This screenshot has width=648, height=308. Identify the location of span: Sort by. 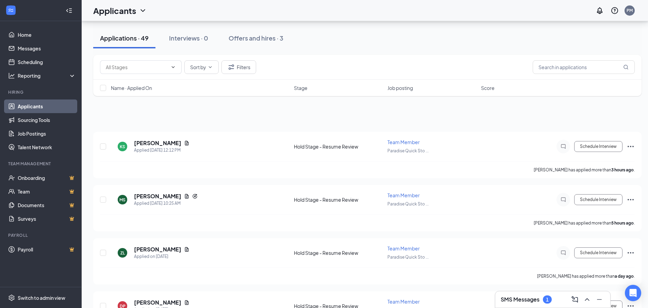
(198, 67).